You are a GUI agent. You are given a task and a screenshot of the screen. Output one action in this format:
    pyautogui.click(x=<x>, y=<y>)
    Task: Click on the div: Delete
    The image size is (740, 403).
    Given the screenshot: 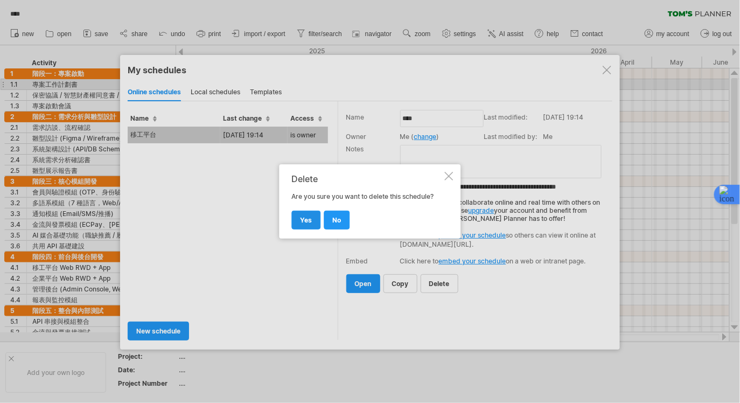 What is the action you would take?
    pyautogui.click(x=368, y=179)
    